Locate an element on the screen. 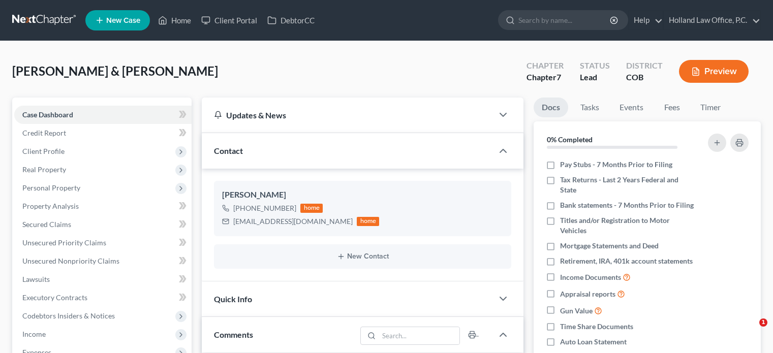  span: Pay Stubs - 7 Months Prior to Filing is located at coordinates (616, 165).